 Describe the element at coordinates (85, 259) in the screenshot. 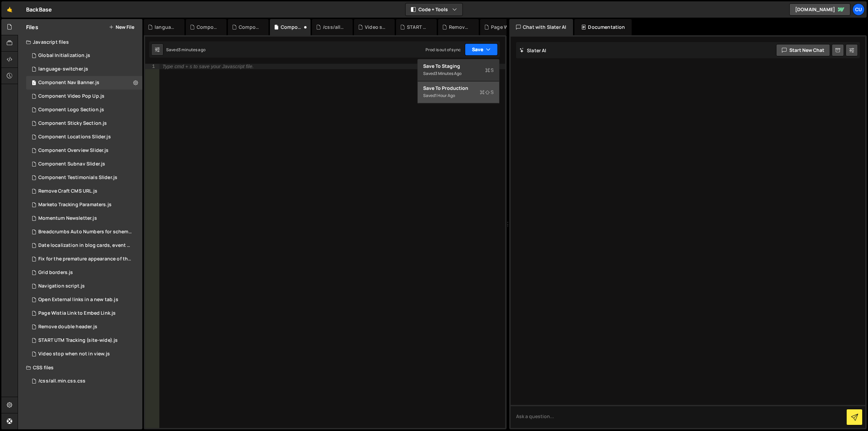

I see `div: Fix for the premature appearance of the filter tag.js` at that location.